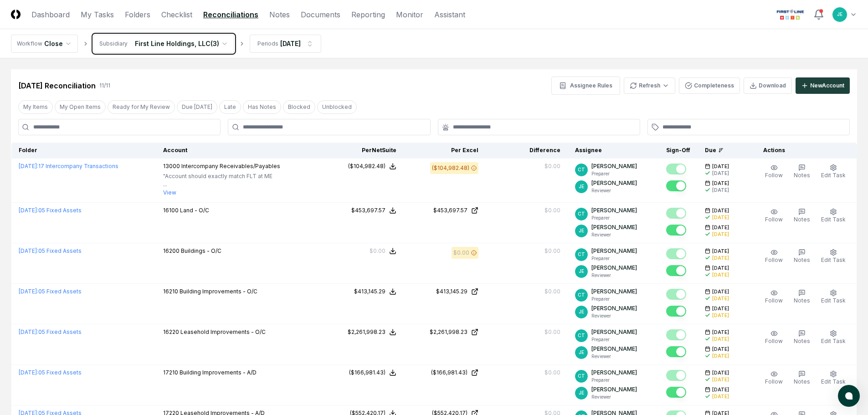 This screenshot has width=868, height=415. What do you see at coordinates (230, 14) in the screenshot?
I see `a: Reconciliations` at bounding box center [230, 14].